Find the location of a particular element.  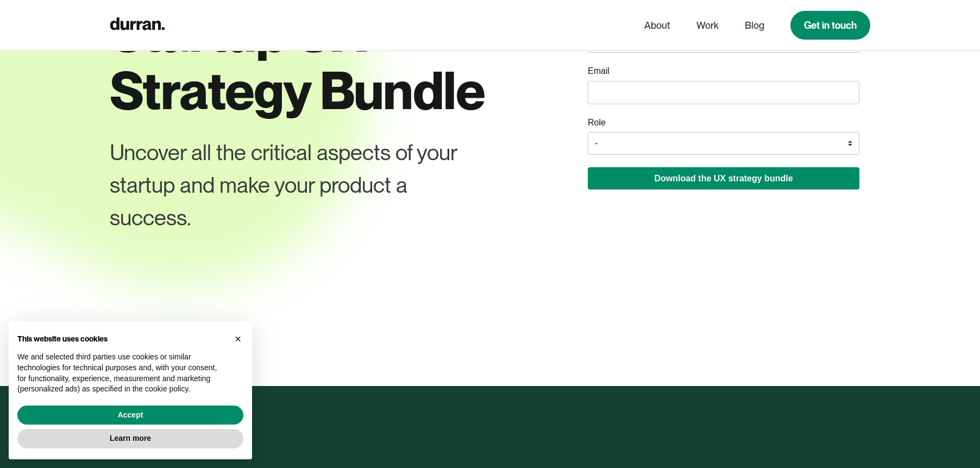

h2: This website uses cookies is located at coordinates (121, 339).